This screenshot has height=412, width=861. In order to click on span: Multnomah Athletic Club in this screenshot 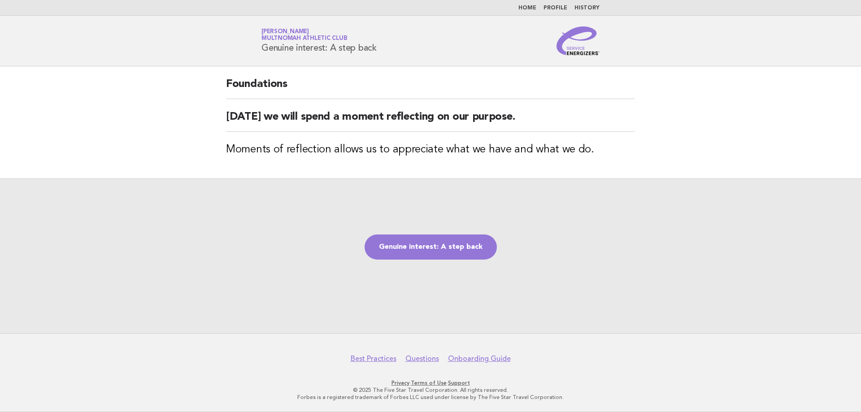, I will do `click(304, 39)`.